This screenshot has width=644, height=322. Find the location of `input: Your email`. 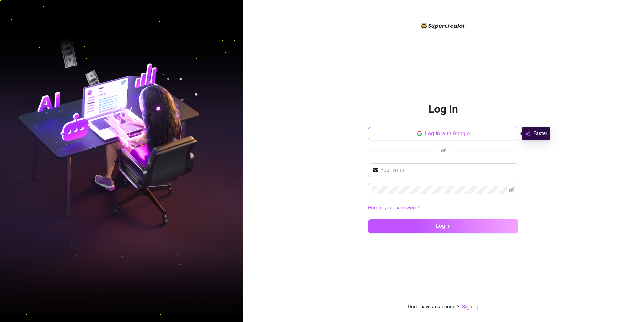

input: Your email is located at coordinates (448, 170).